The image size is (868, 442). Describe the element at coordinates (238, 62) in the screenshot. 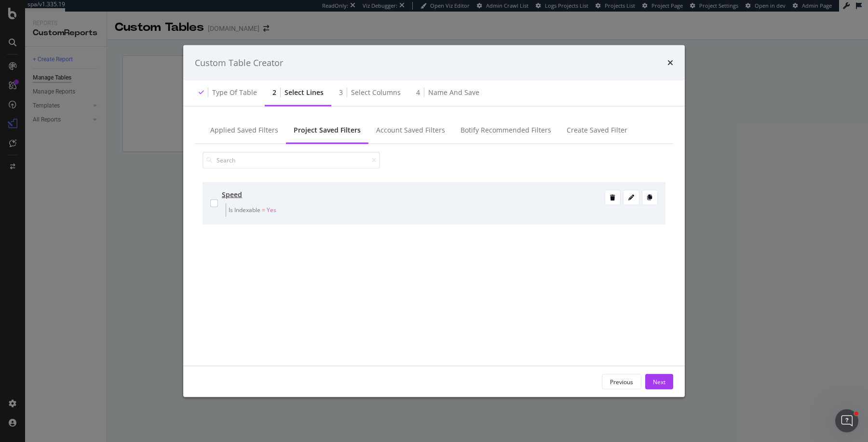

I see `div: Custom Table Creator` at that location.